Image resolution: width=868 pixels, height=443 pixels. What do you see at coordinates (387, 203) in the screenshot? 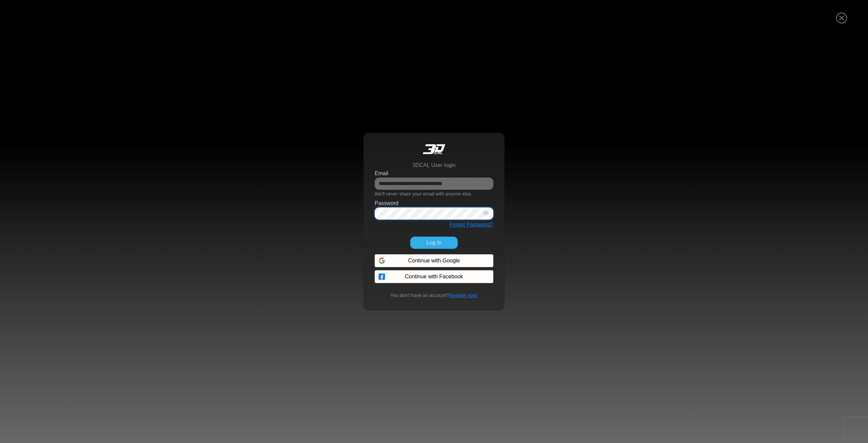
I see `label: Password` at bounding box center [387, 203].